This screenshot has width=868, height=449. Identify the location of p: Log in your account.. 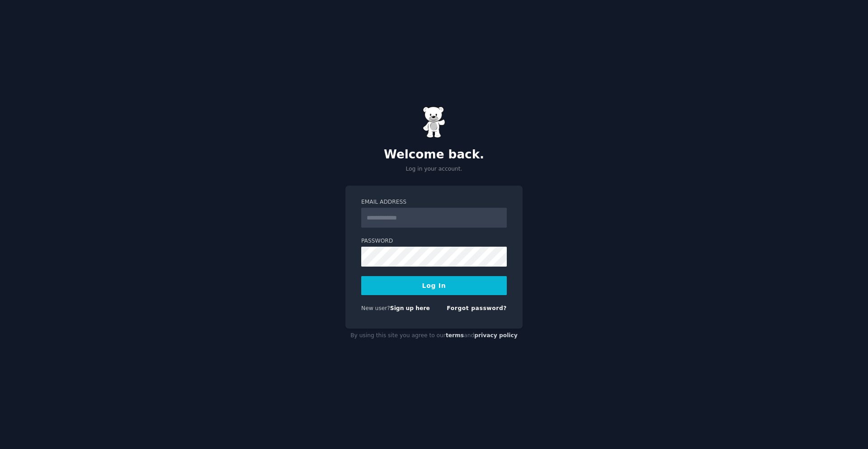
(434, 169).